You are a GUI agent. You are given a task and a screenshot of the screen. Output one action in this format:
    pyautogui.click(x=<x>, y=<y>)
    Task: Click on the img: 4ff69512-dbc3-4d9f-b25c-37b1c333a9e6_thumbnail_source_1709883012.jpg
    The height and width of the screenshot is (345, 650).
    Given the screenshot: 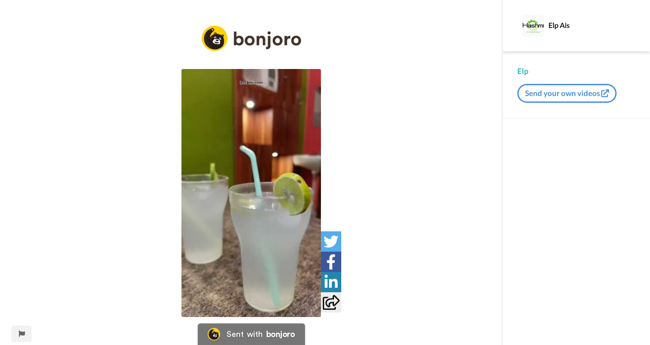 What is the action you would take?
    pyautogui.click(x=251, y=193)
    